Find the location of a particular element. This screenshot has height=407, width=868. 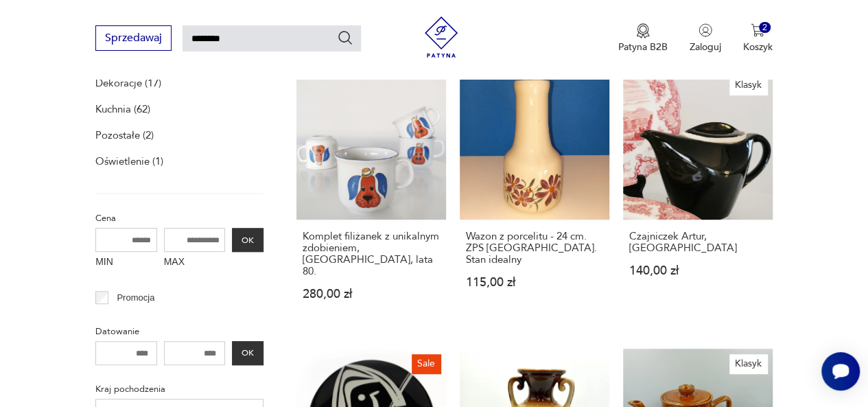

button: Sprzedawaj is located at coordinates (133, 38).